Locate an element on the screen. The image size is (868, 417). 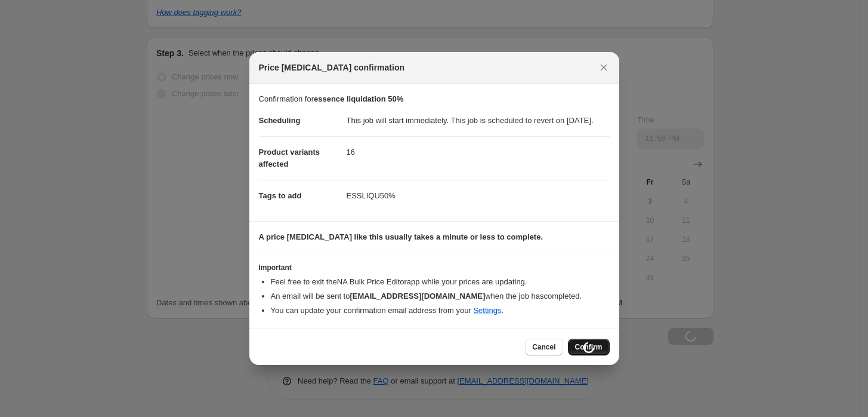
b: essence liquidation 50% is located at coordinates (359, 99).